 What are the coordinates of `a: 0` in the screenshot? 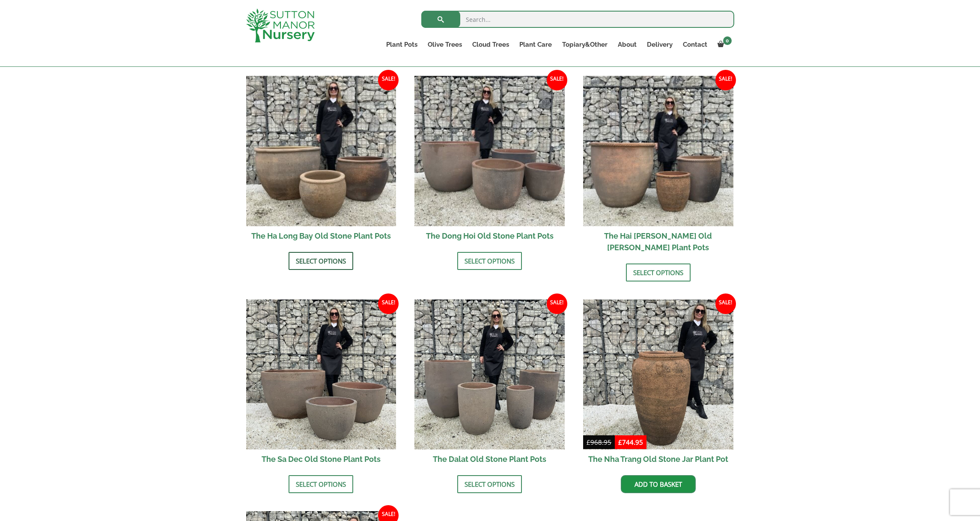 It's located at (723, 45).